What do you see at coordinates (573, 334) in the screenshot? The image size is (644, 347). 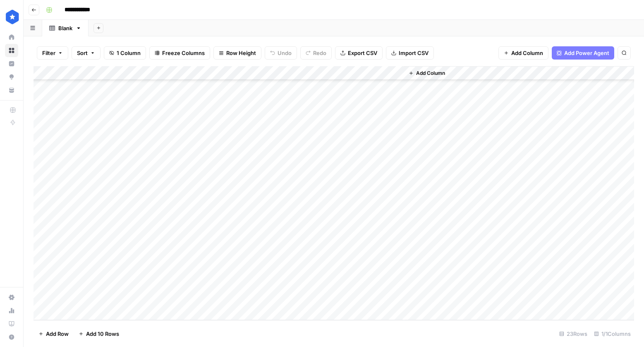 I see `div: 23 Rows` at bounding box center [573, 334].